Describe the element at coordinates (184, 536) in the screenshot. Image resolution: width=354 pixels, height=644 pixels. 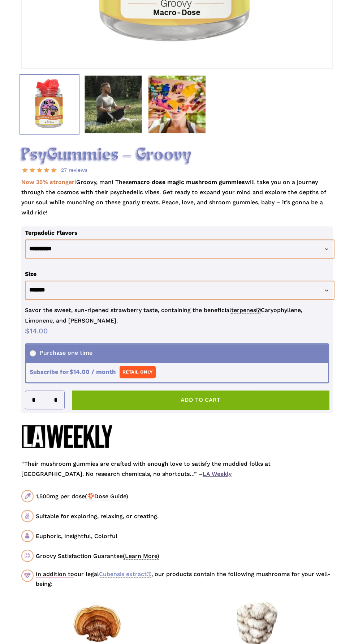
I see `div: Euphoric, Insightful, Colorful` at that location.